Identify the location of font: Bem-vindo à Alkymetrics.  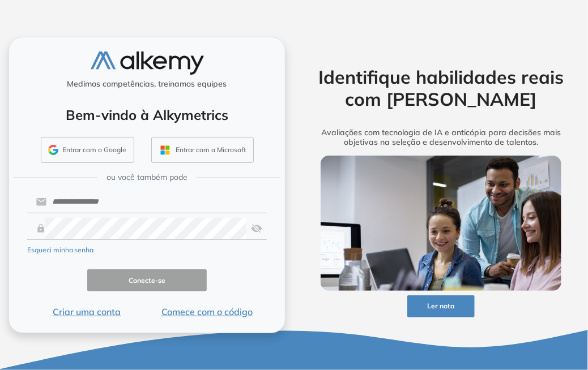
(146, 115).